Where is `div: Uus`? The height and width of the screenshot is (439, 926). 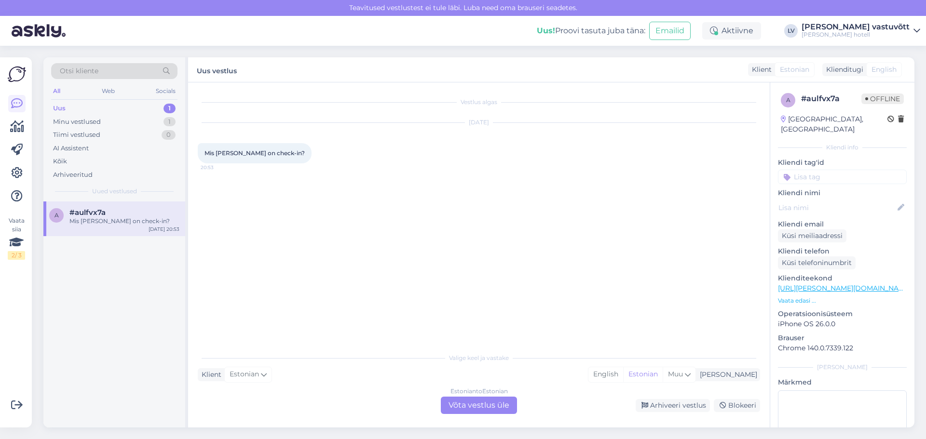 div: Uus is located at coordinates (59, 109).